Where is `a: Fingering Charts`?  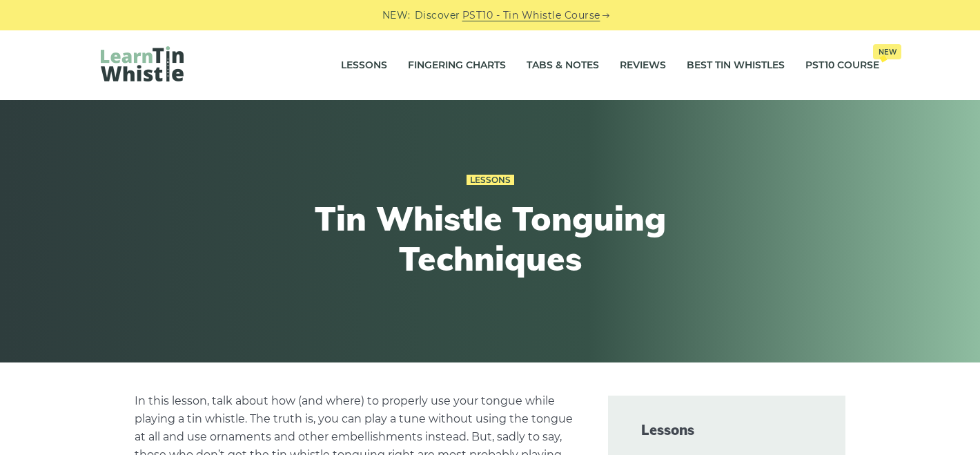
a: Fingering Charts is located at coordinates (457, 66).